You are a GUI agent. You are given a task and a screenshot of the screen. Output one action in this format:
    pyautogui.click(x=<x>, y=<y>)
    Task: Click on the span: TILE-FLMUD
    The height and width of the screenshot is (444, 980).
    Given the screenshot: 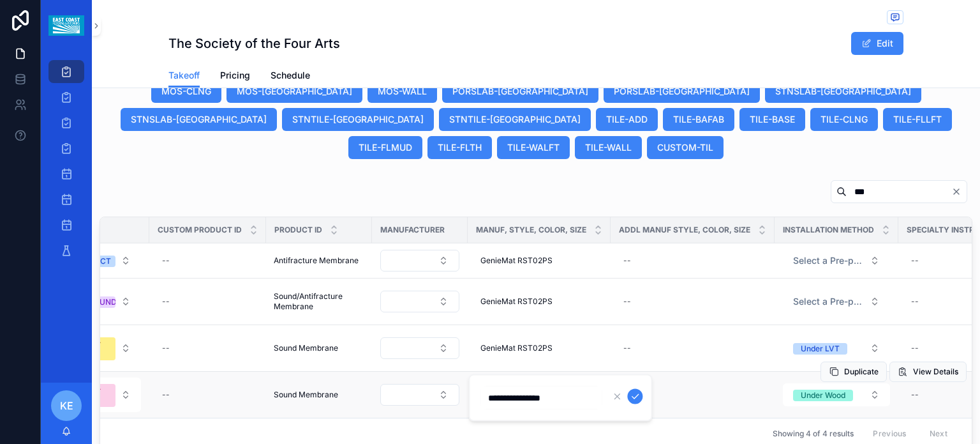 What is the action you would take?
    pyautogui.click(x=386, y=148)
    